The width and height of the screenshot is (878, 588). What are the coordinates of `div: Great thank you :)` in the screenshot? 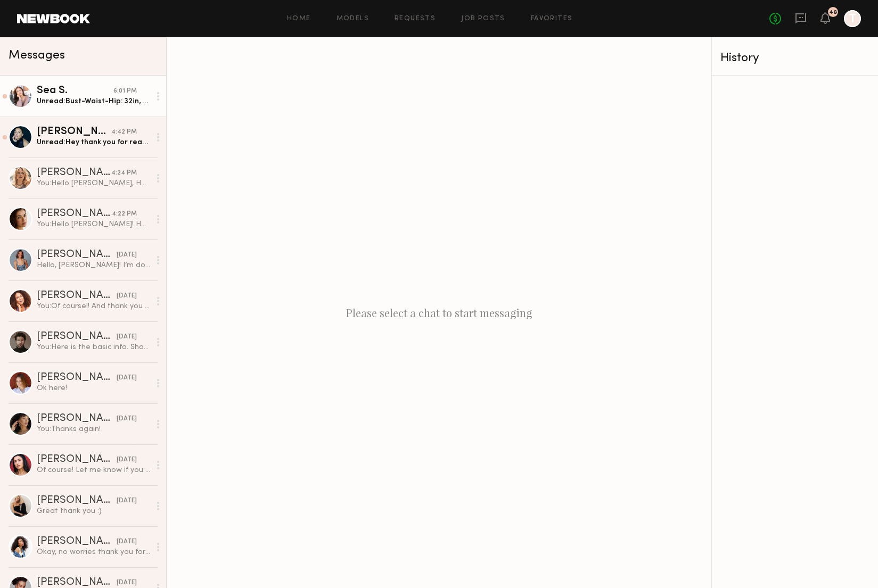 It's located at (93, 511).